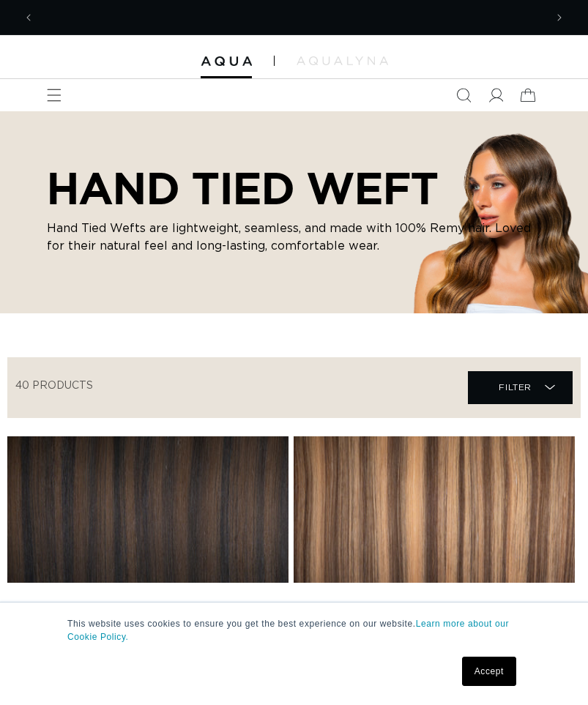 This screenshot has width=588, height=705. I want to click on p: This website uses cookies to ensure you get the best experience on our website., so click(294, 630).